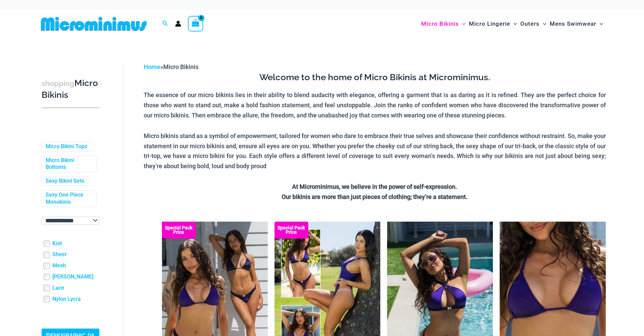  What do you see at coordinates (70, 89) in the screenshot?
I see `h3: Micro Bikinis` at bounding box center [70, 89].